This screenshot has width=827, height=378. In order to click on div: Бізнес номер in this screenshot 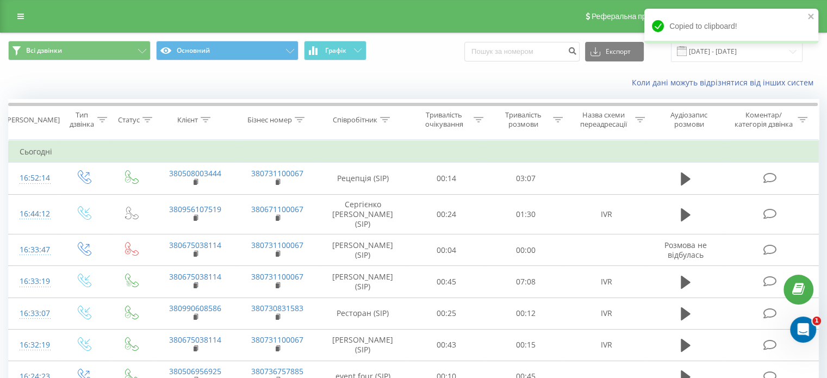, I will do `click(270, 120)`.